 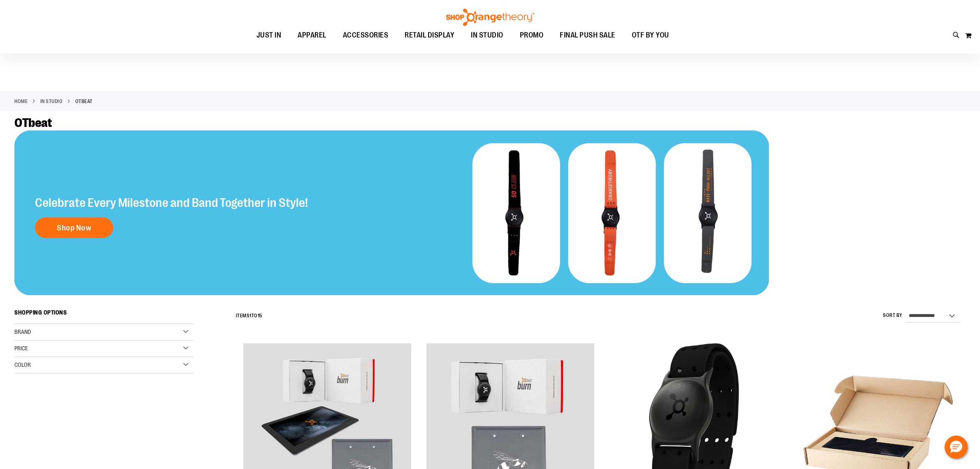 What do you see at coordinates (84, 101) in the screenshot?
I see `strong: OTbeat` at bounding box center [84, 101].